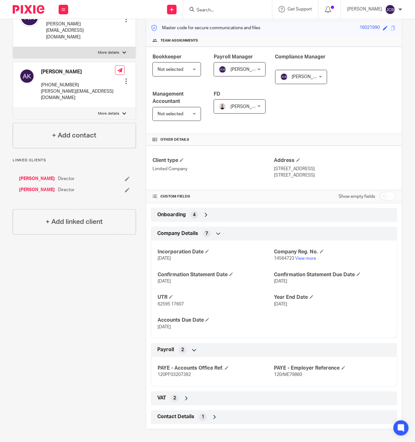 The height and width of the screenshot is (442, 415). What do you see at coordinates (29, 9) in the screenshot?
I see `img: Pixie` at bounding box center [29, 9].